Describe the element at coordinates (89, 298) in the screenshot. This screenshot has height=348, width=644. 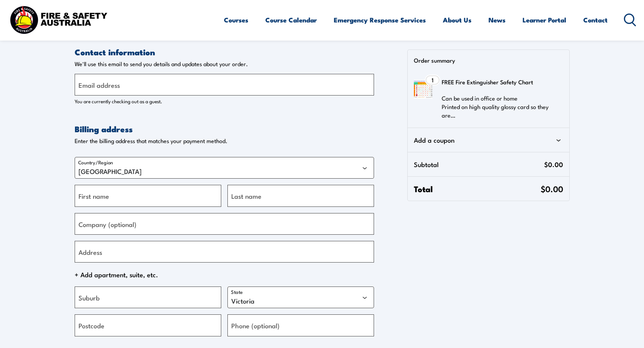
I see `label: Suburb` at that location.